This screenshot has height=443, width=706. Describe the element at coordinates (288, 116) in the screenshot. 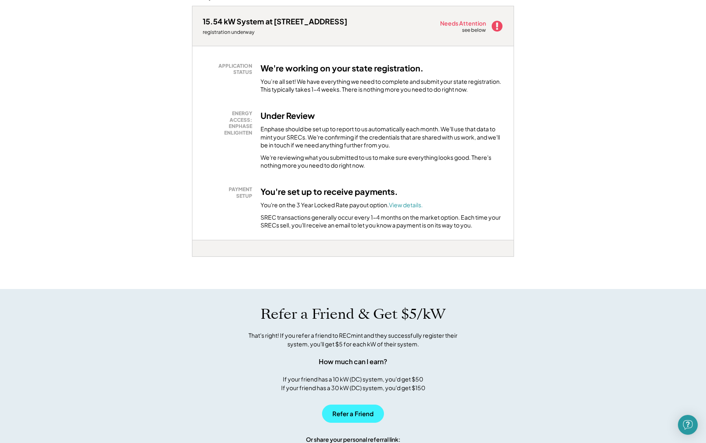

I see `h3: Under Review` at that location.